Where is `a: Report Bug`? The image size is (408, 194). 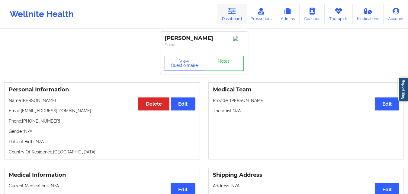
a: Report Bug is located at coordinates (404, 89).